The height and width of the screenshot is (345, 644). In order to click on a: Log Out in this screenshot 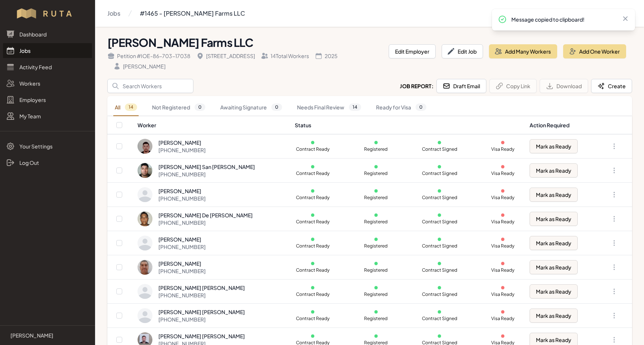, I will do `click(47, 163)`.